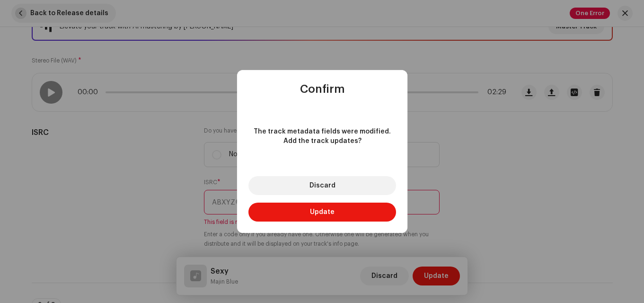 This screenshot has height=303, width=644. I want to click on span: Update, so click(322, 212).